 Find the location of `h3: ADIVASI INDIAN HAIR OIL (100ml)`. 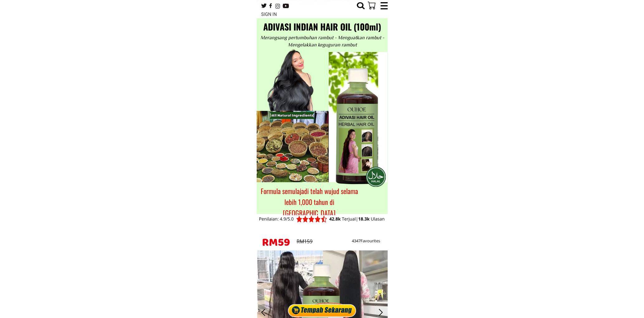

h3: ADIVASI INDIAN HAIR OIL (100ml) is located at coordinates (322, 27).